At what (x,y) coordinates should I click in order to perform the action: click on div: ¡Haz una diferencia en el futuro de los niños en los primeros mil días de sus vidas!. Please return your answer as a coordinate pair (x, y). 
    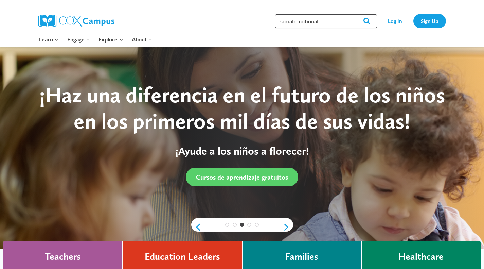
    Looking at the image, I should click on (242, 108).